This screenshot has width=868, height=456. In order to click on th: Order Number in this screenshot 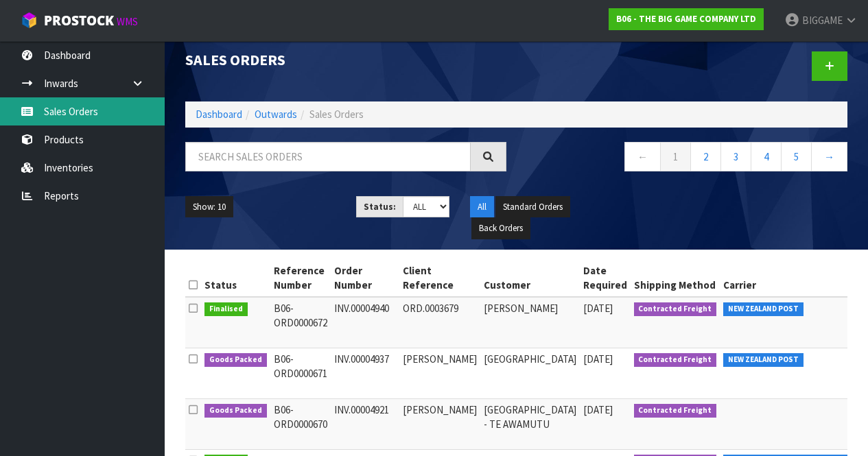, I will do `click(365, 279)`.